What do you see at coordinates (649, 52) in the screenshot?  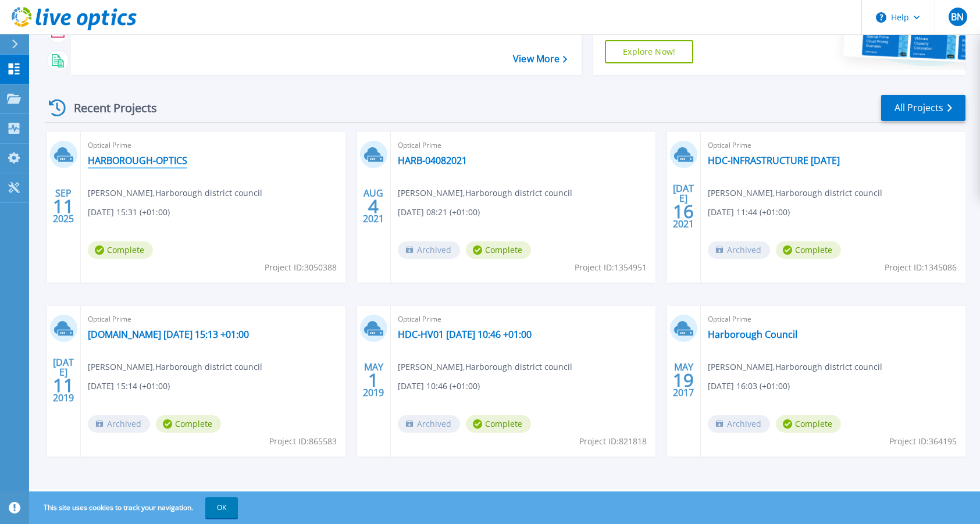 I see `a: Explore Now!` at bounding box center [649, 52].